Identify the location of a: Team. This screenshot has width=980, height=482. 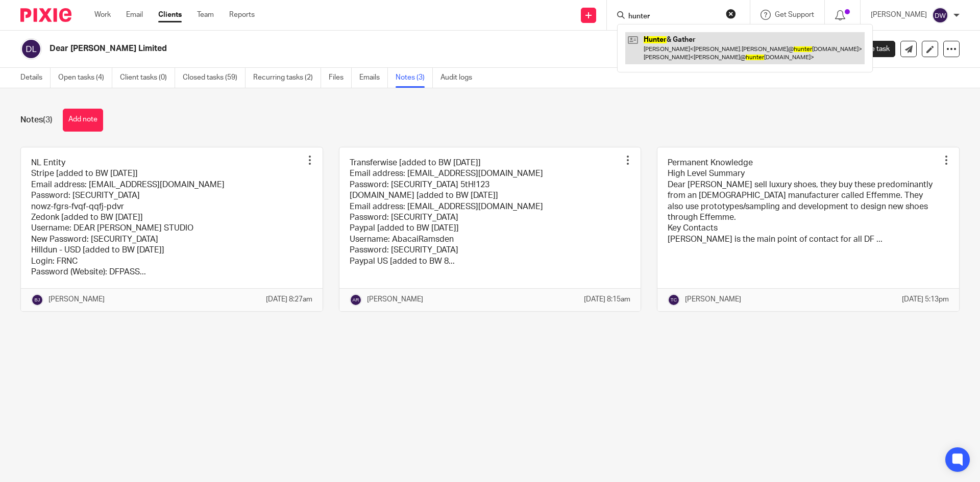
(205, 15).